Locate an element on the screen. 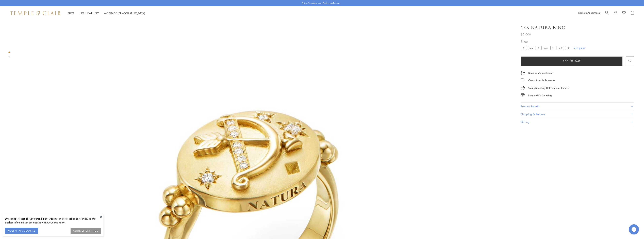  label: 6 is located at coordinates (538, 48).